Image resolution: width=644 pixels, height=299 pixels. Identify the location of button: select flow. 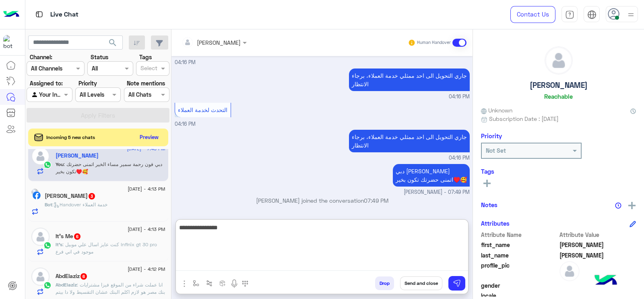
(196, 283).